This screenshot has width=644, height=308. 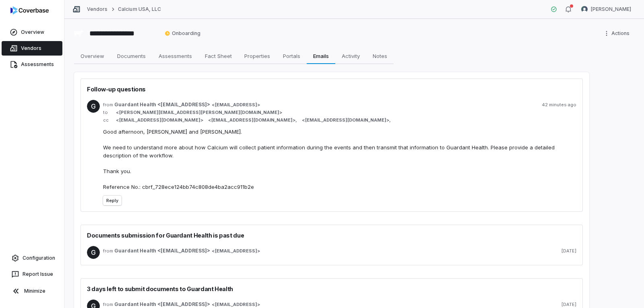 What do you see at coordinates (32, 258) in the screenshot?
I see `a: Configuration` at bounding box center [32, 258].